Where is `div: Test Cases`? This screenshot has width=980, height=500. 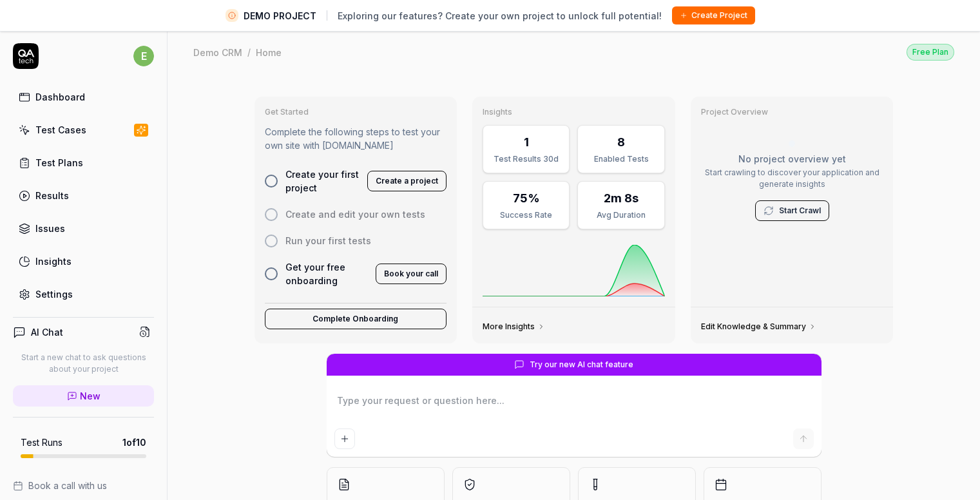 div: Test Cases is located at coordinates (61, 129).